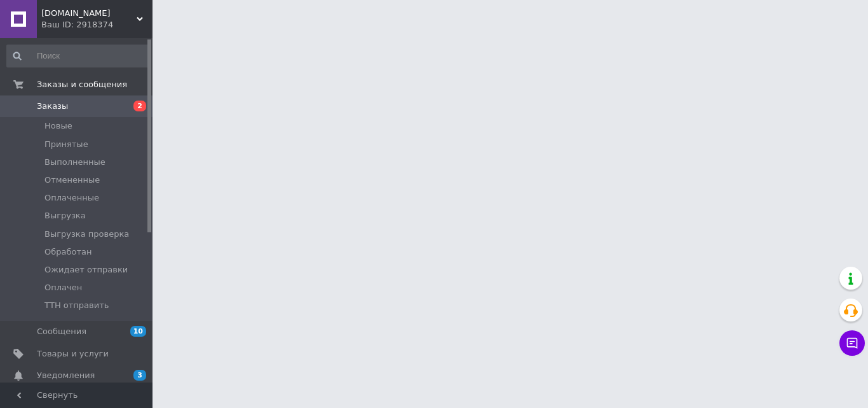  Describe the element at coordinates (89, 13) in the screenshot. I see `span: OPTCOSMETIKA.COM` at that location.